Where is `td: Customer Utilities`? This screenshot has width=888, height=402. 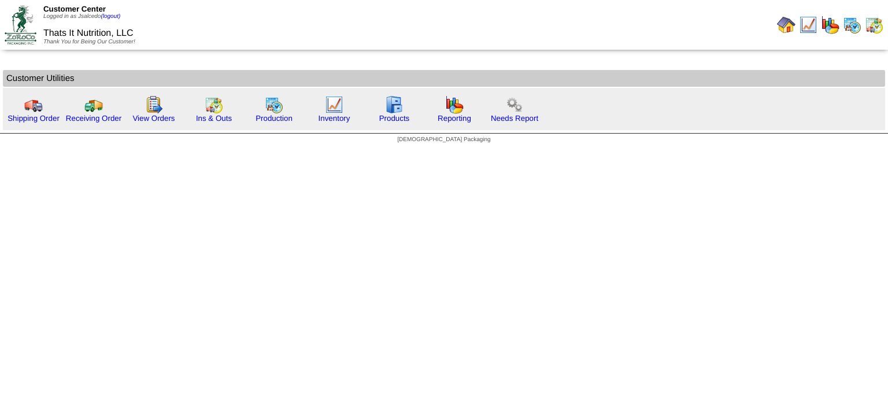
td: Customer Utilities is located at coordinates (444, 78).